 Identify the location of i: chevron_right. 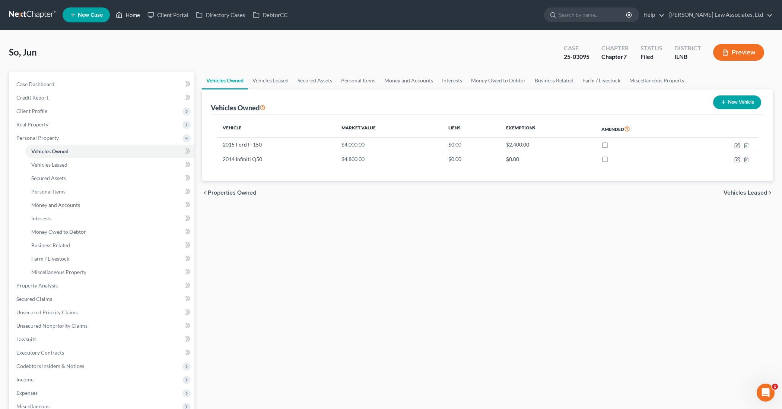
(770, 193).